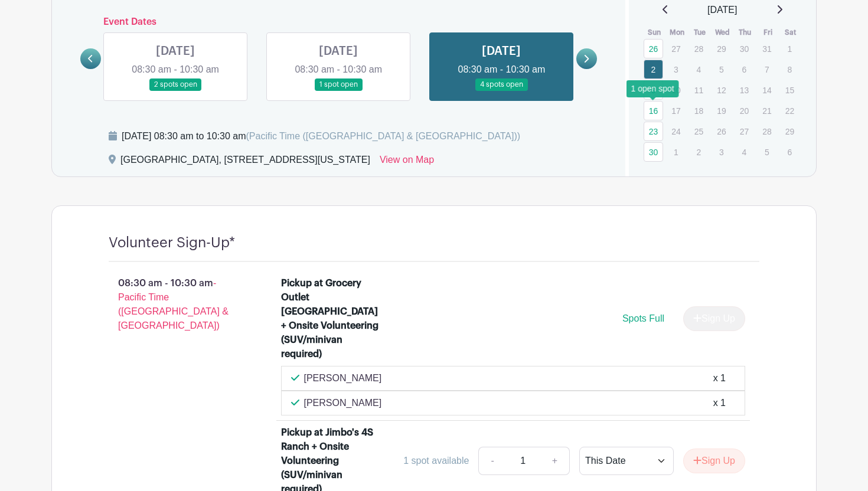 The image size is (868, 491). What do you see at coordinates (767, 69) in the screenshot?
I see `p: 7` at bounding box center [767, 69].